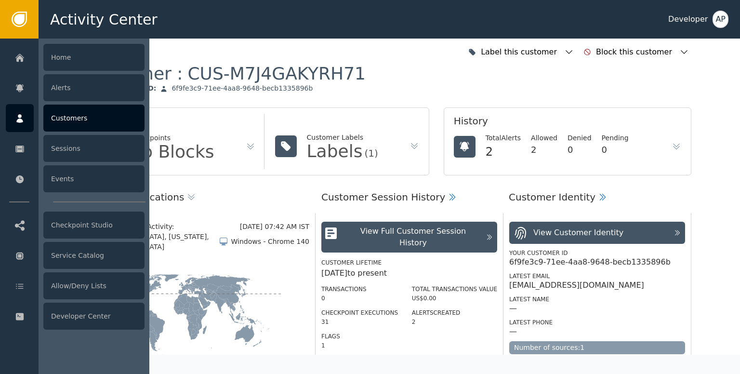 The height and width of the screenshot is (374, 740). I want to click on button: View Full Customer Session History, so click(409, 237).